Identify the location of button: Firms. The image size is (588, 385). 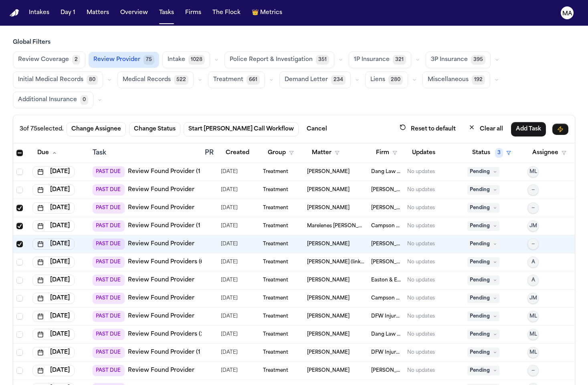
(193, 13).